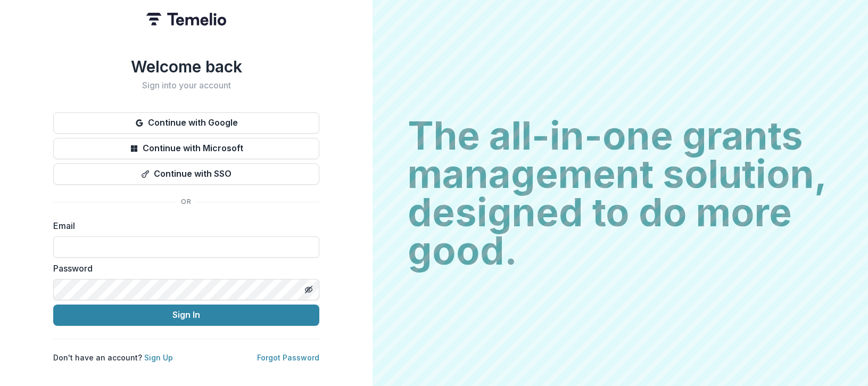 This screenshot has height=386, width=868. Describe the element at coordinates (309, 290) in the screenshot. I see `button: Toggle password visibility` at that location.